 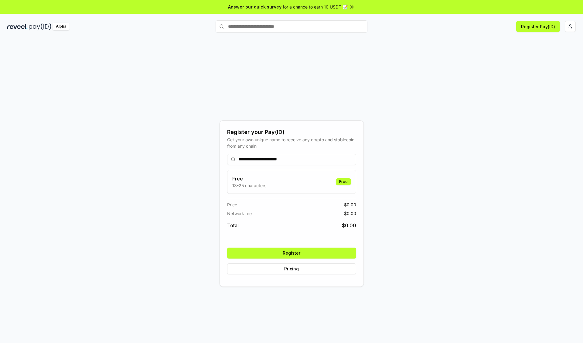 What do you see at coordinates (291, 269) in the screenshot?
I see `button: Pricing` at bounding box center [291, 269].